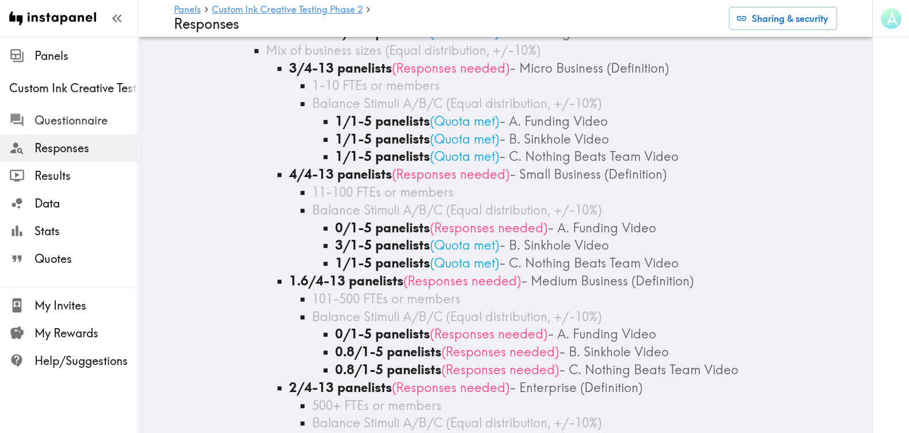  I want to click on div: Custom Ink Creative Testing Phase 2, so click(73, 88).